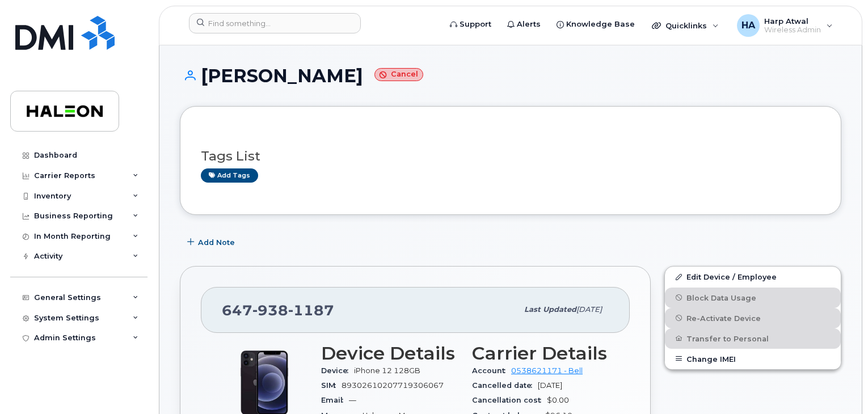 This screenshot has height=414, width=868. Describe the element at coordinates (753, 318) in the screenshot. I see `button: Re-Activate Device` at that location.